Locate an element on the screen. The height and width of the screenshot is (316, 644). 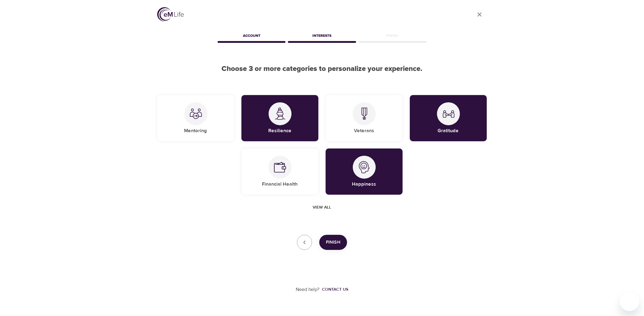
div: MentoringMentoring is located at coordinates (195, 118).